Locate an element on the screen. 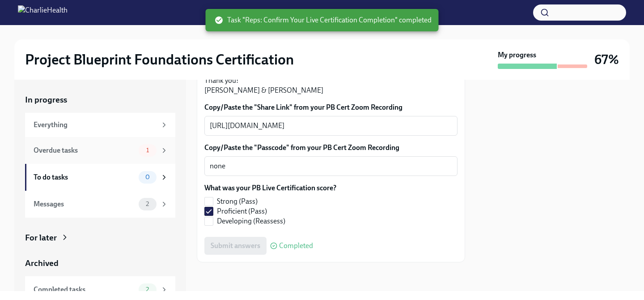  span: Proficient (Pass) is located at coordinates (242, 212).